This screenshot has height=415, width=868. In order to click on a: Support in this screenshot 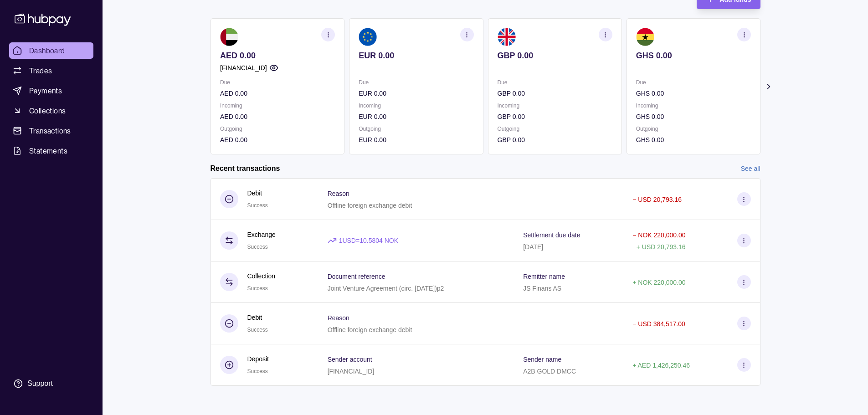, I will do `click(51, 384)`.